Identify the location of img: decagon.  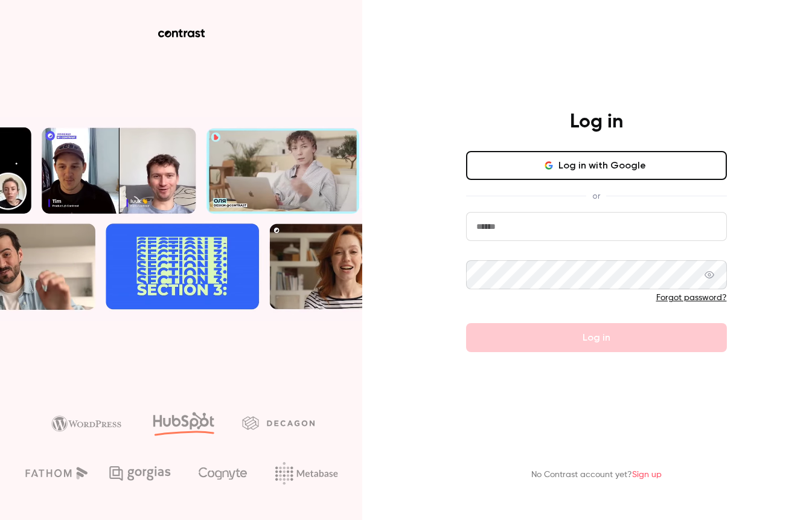
(278, 423).